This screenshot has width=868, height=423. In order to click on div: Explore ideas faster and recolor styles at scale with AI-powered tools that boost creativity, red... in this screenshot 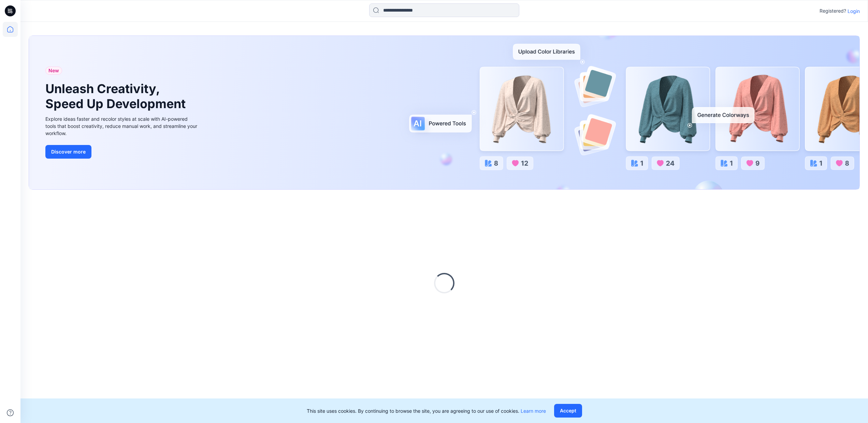, I will do `click(122, 126)`.